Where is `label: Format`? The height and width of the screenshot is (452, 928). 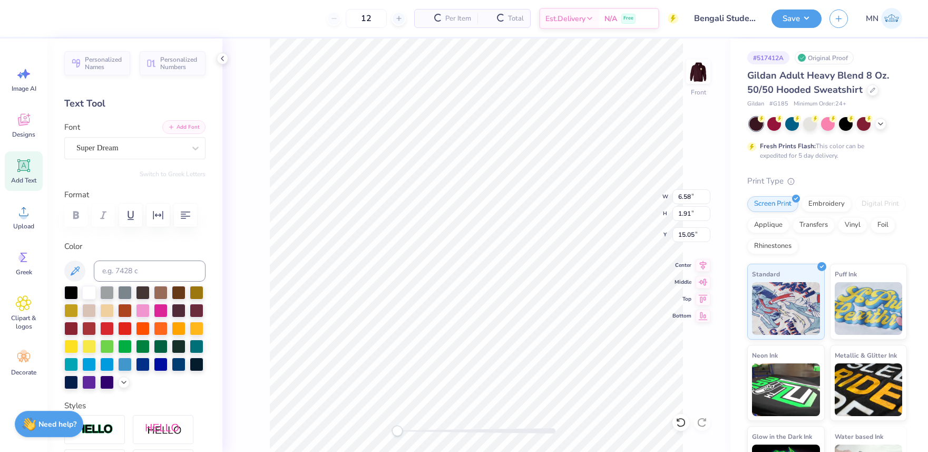 label: Format is located at coordinates (135, 194).